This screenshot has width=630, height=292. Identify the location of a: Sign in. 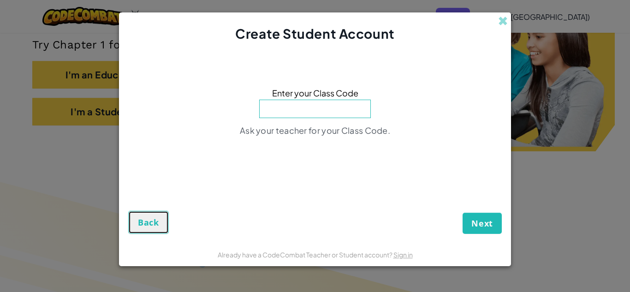
(403, 255).